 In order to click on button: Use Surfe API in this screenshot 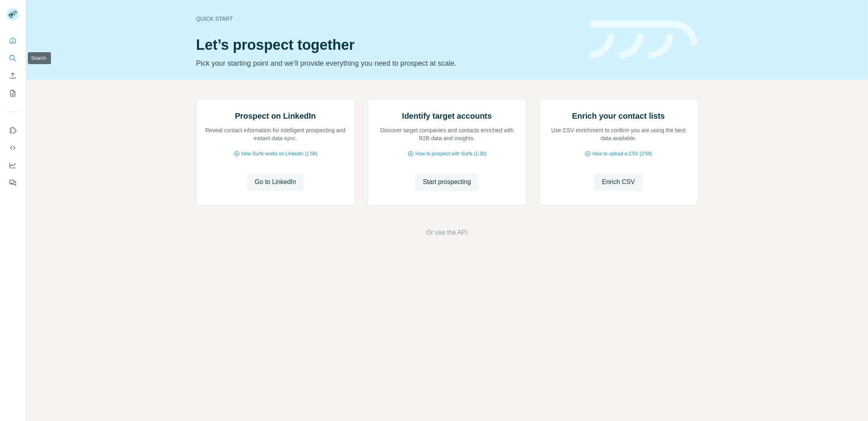, I will do `click(13, 148)`.